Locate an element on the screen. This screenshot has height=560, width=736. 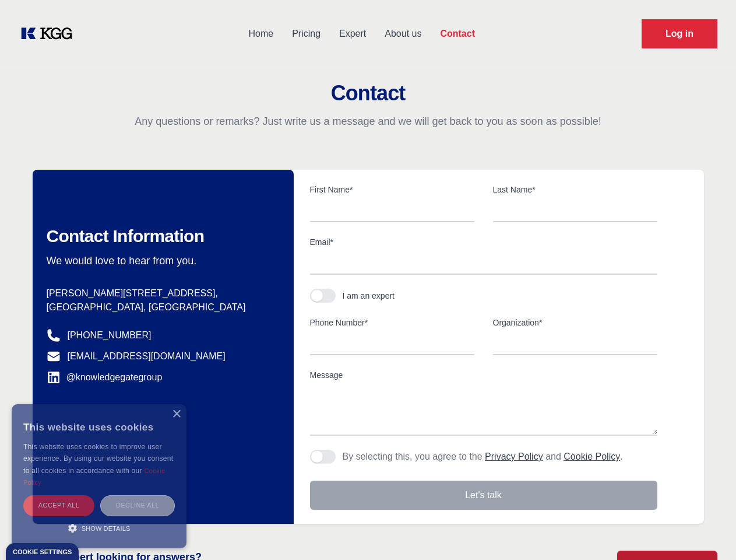
label: Phone Number* is located at coordinates (393, 322).